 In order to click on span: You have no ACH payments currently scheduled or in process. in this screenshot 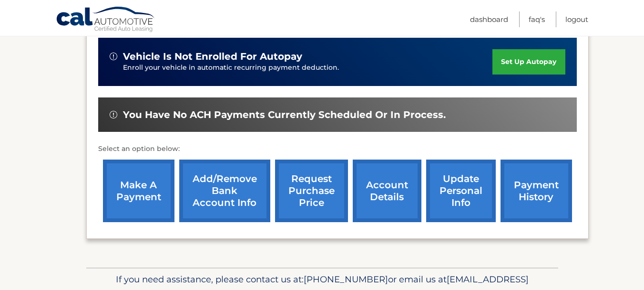, I will do `click(284, 115)`.